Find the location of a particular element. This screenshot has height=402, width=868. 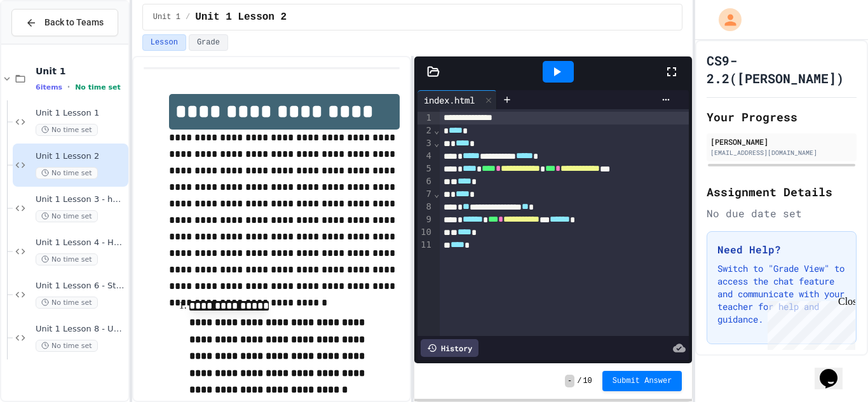

div: Chat with us now!Close is located at coordinates (46, 43).